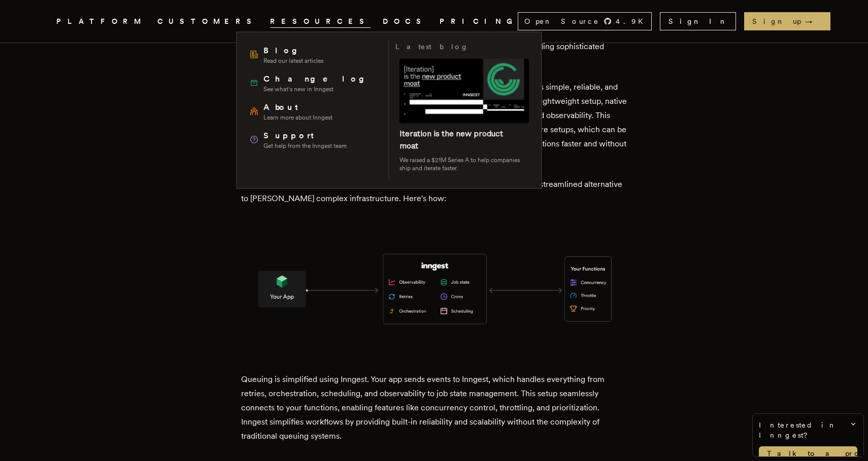 This screenshot has height=461, width=868. What do you see at coordinates (434, 408) in the screenshot?
I see `p: Queuing is simplified using Inngest. Your app sends events to Inngest, which handles everything f...` at bounding box center [434, 408].